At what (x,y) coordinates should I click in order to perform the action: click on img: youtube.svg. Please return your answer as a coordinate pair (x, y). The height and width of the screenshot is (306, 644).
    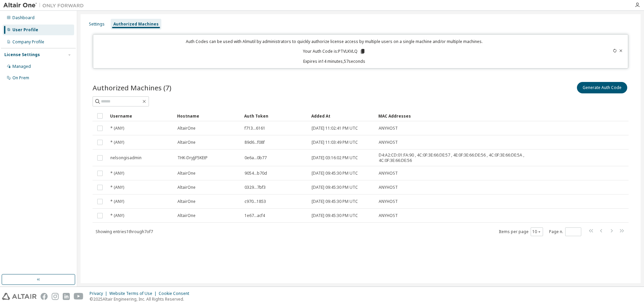
    Looking at the image, I should click on (79, 296).